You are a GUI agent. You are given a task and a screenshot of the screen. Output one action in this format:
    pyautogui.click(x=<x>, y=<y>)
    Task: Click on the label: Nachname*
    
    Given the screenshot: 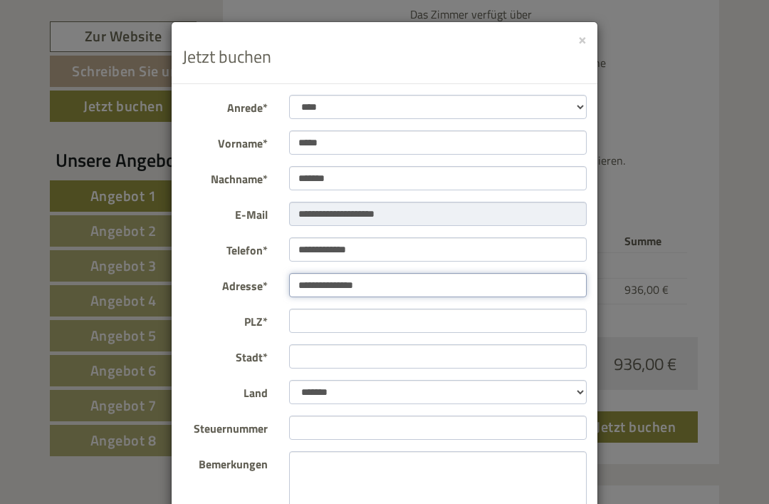 What is the action you would take?
    pyautogui.click(x=225, y=177)
    